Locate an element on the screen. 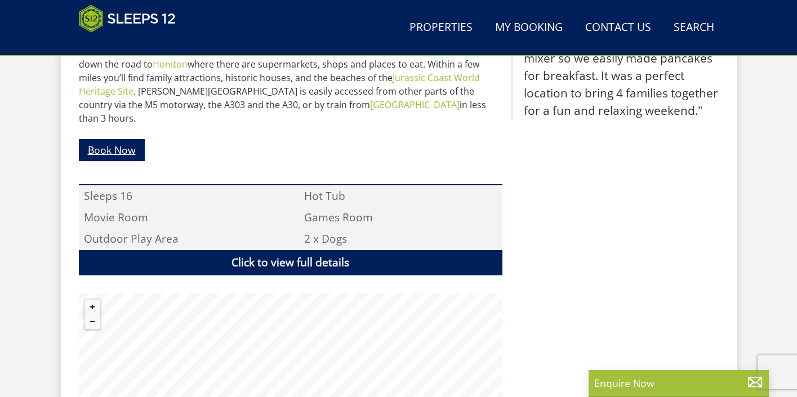  li: Hot Tub is located at coordinates (400, 196).